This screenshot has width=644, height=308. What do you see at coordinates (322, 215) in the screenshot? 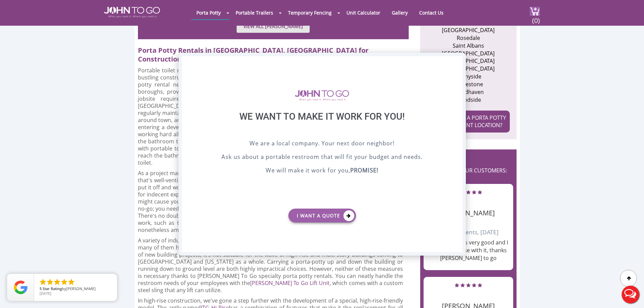
I see `a: I want a Quote` at bounding box center [322, 215].